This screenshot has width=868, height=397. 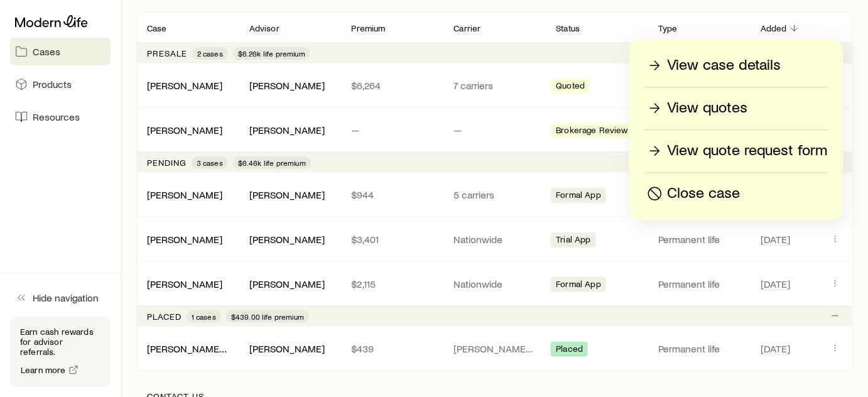 I want to click on span: Products, so click(x=52, y=84).